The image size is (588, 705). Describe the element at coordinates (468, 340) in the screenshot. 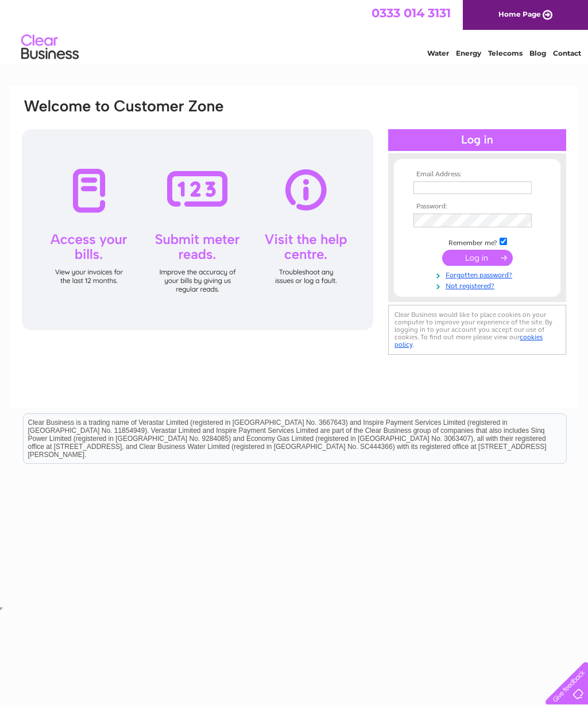

I see `a: cookies policy` at that location.